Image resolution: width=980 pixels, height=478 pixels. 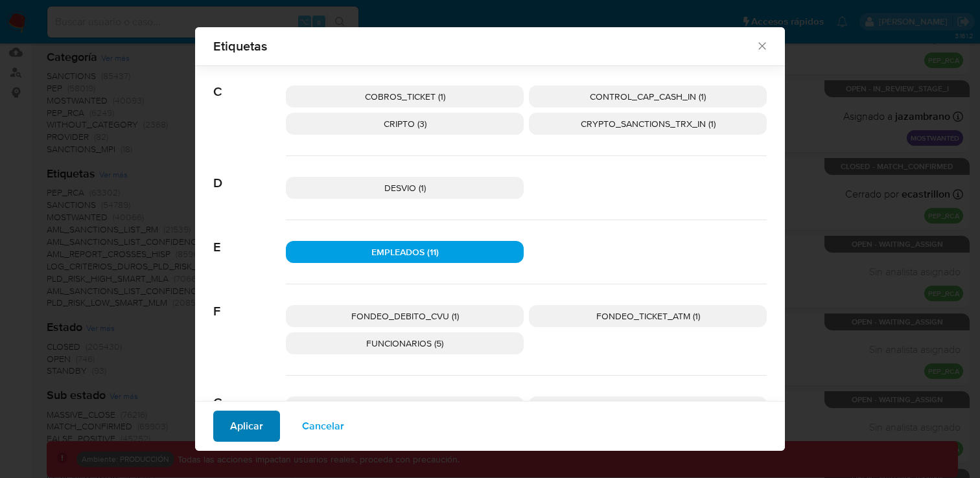 I want to click on span: CRYPTO_SANCTIONS_TRX_IN (1), so click(x=648, y=124).